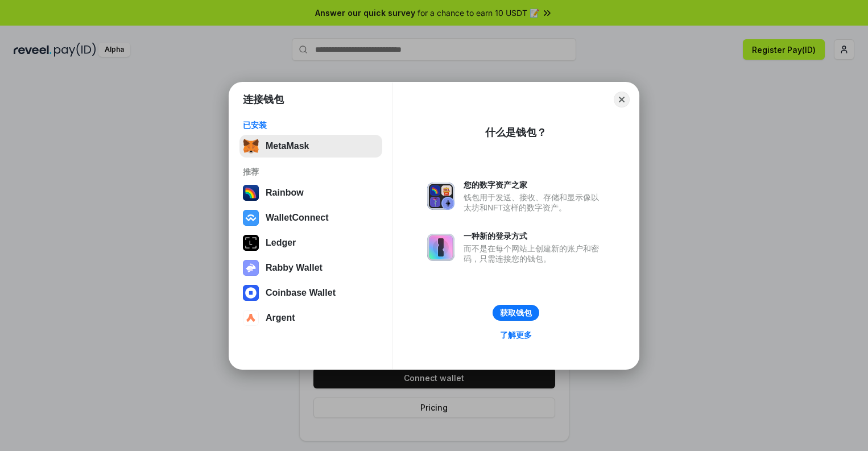  I want to click on h1: 连接钱包, so click(263, 100).